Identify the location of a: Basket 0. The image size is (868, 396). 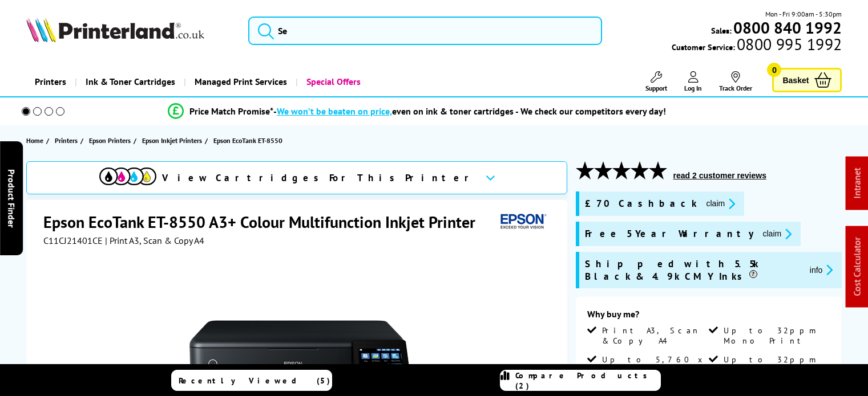
(807, 80).